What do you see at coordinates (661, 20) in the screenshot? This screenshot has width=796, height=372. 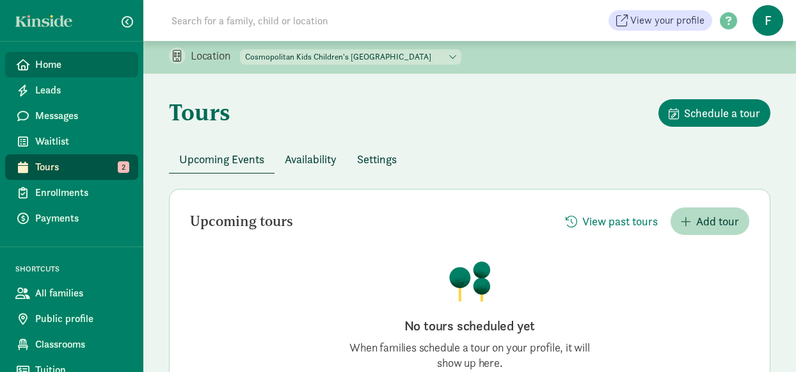 I see `a: View your profile` at bounding box center [661, 20].